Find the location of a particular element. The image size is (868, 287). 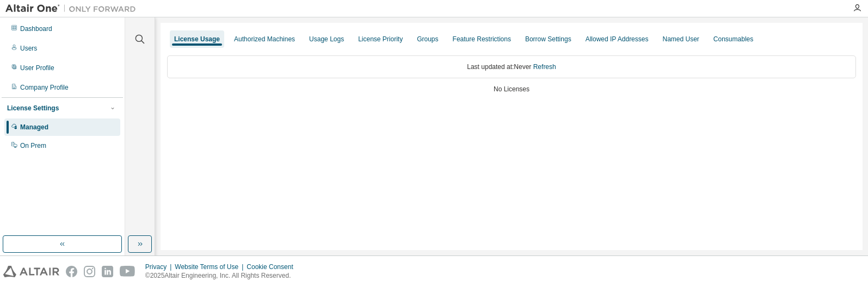

div: User Profile is located at coordinates (37, 68).